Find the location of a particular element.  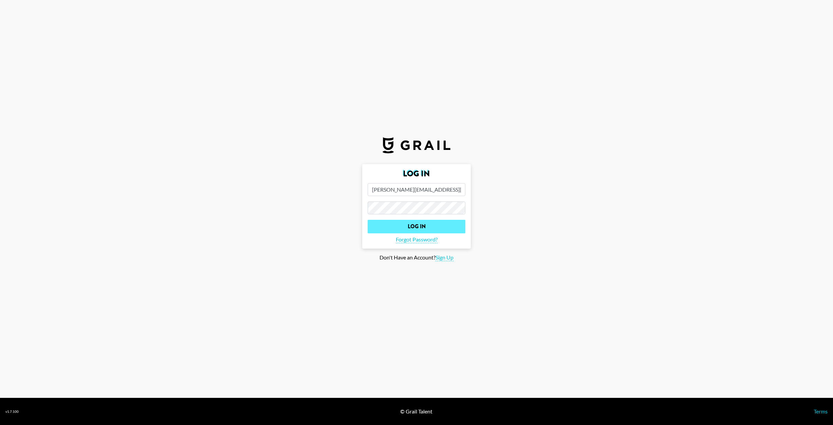

a: Terms is located at coordinates (820, 411).